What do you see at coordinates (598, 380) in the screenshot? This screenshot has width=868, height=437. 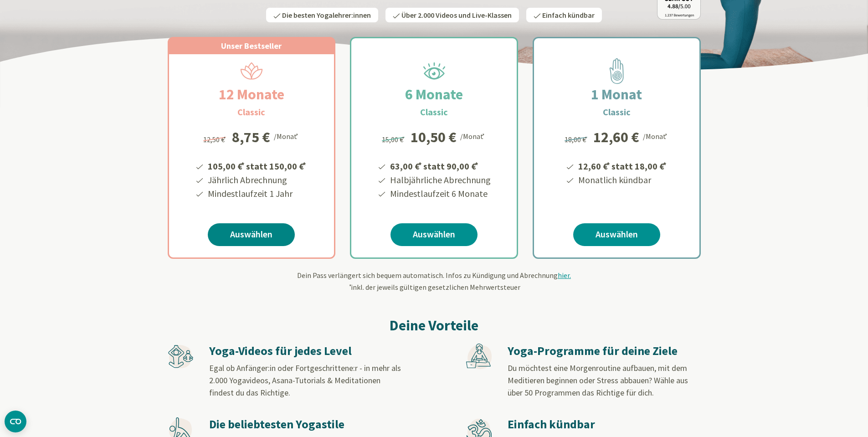 I see `span: Du möchtest eine Morgenroutine aufbauen, mit dem Meditieren beginnen oder Stress abbauen? Wähle a...` at bounding box center [598, 380].